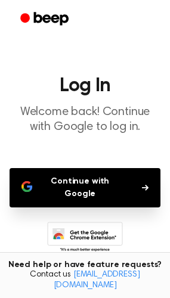 The width and height of the screenshot is (170, 298). I want to click on a: Beep, so click(45, 19).